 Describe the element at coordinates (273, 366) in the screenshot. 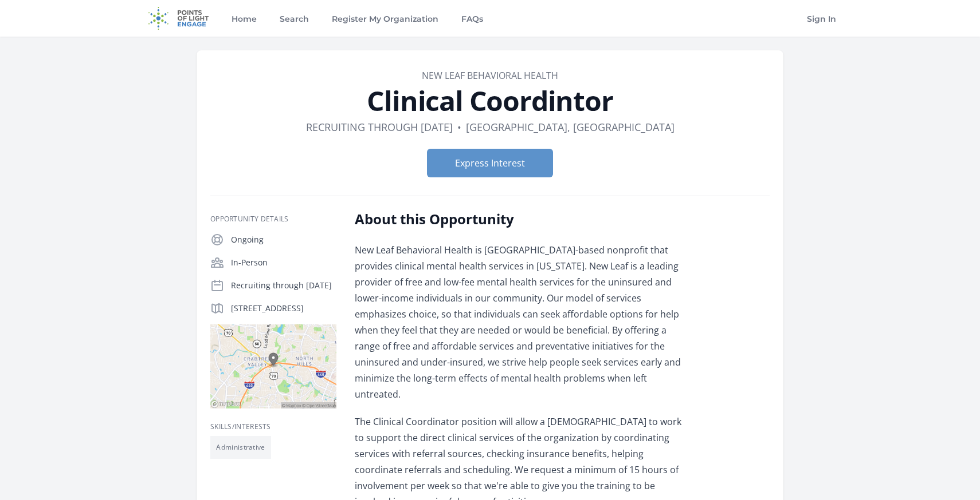

I see `img: Map` at that location.